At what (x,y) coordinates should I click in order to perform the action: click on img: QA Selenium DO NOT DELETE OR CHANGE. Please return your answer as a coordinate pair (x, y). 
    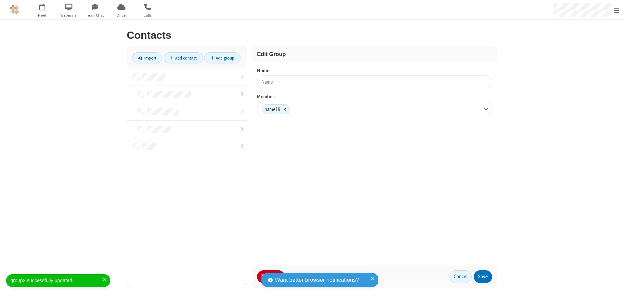
    Looking at the image, I should click on (15, 10).